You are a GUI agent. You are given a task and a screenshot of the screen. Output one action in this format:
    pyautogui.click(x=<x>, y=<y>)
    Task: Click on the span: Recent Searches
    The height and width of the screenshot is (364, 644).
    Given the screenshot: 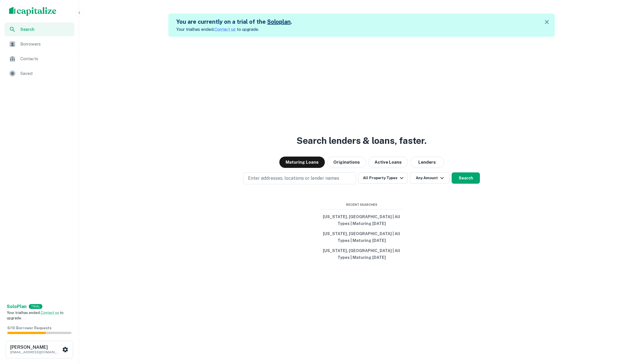 What is the action you would take?
    pyautogui.click(x=361, y=205)
    